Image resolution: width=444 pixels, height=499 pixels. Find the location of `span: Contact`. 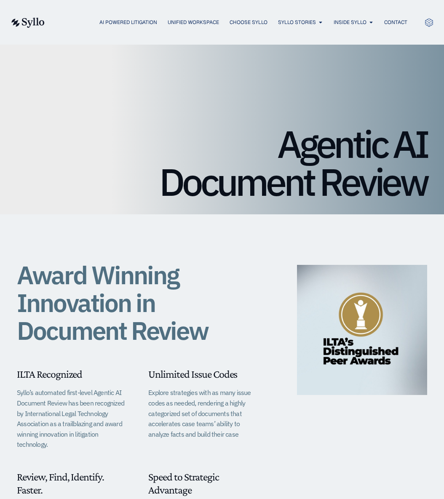

span: Contact is located at coordinates (395, 22).